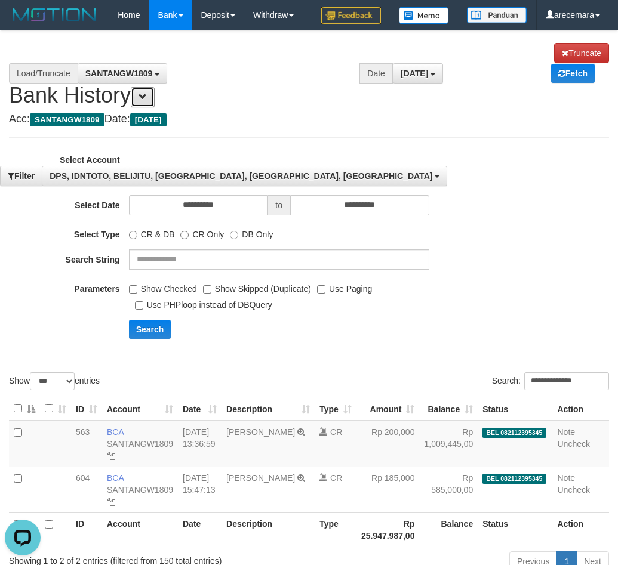  What do you see at coordinates (567, 382) in the screenshot?
I see `input: Search:` at bounding box center [567, 382].